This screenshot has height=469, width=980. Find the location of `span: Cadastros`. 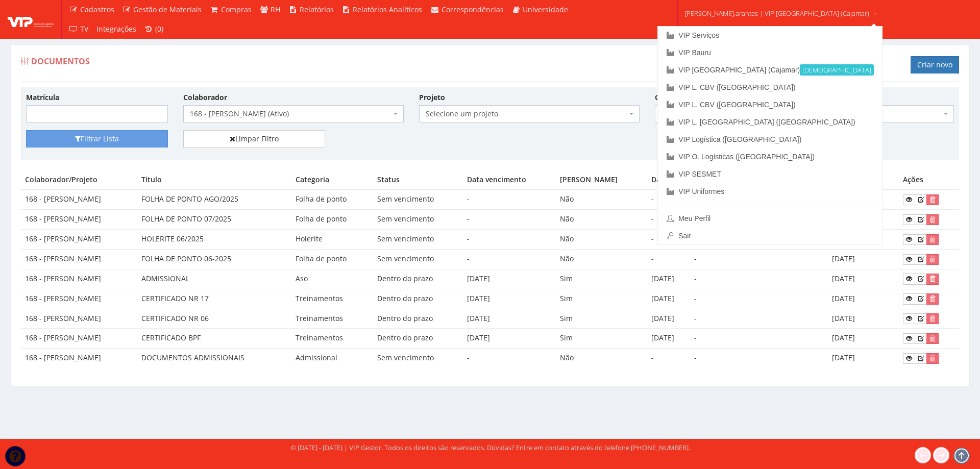

span: Cadastros is located at coordinates (97, 9).